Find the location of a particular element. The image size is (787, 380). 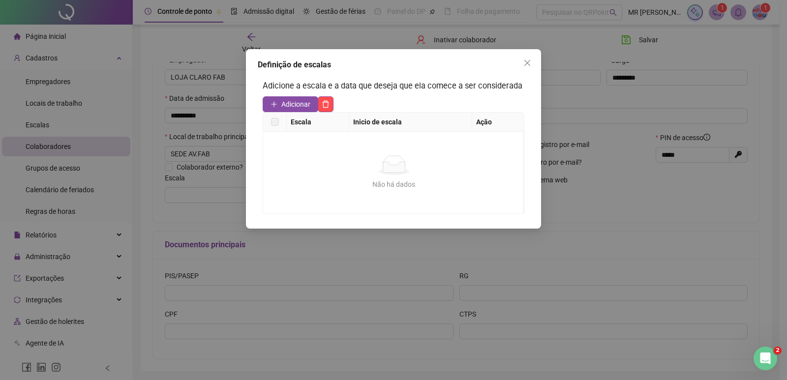

button: Adicionar is located at coordinates (290, 104).